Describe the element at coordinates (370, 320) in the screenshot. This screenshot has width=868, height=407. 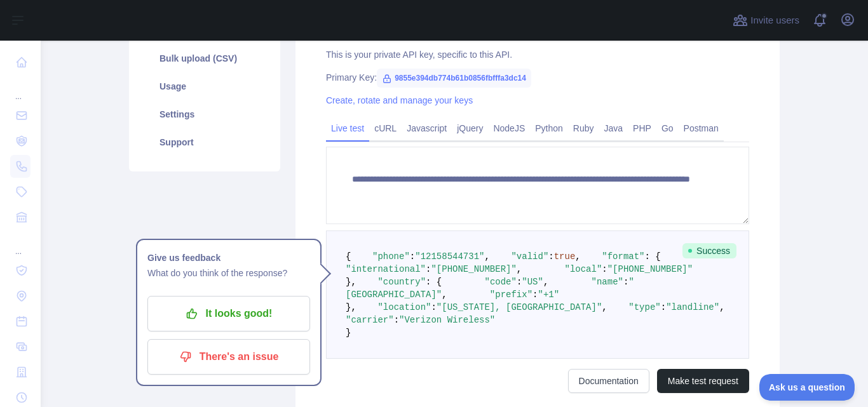
I see `span: "carrier"` at that location.